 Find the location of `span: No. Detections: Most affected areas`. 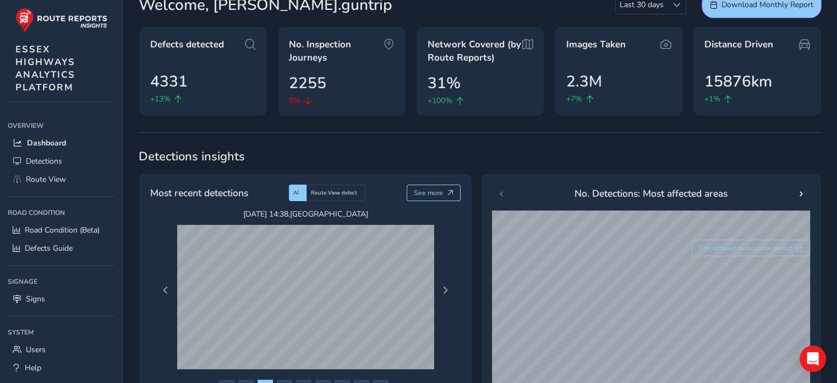

span: No. Detections: Most affected areas is located at coordinates (651, 193).